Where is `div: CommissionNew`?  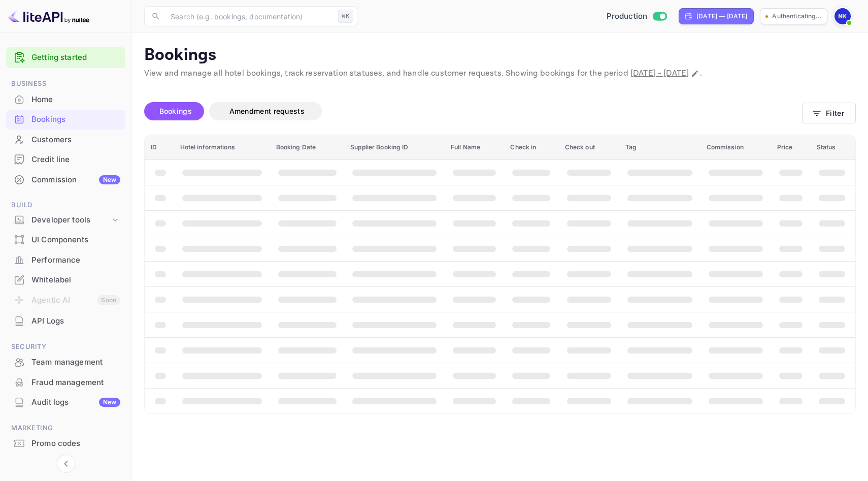 div: CommissionNew is located at coordinates (65, 180).